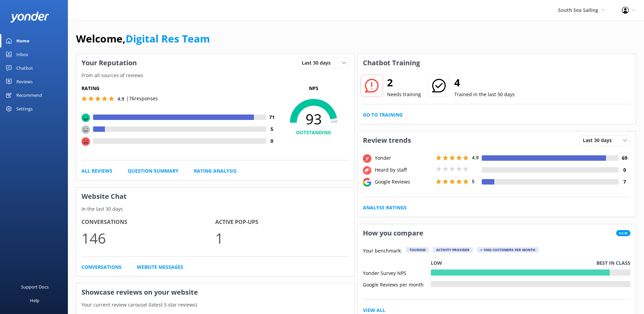 The width and height of the screenshot is (644, 314). I want to click on h4: 69, so click(624, 158).